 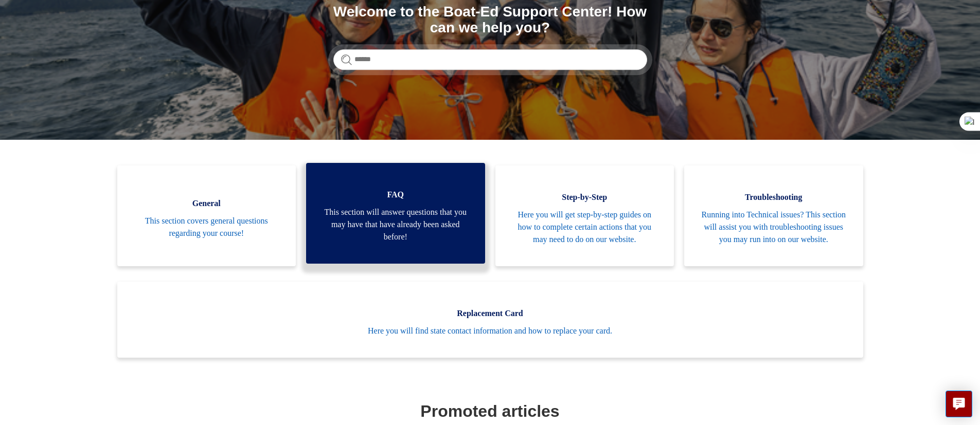 I want to click on span: This section covers general questions regarding your course!, so click(x=207, y=228).